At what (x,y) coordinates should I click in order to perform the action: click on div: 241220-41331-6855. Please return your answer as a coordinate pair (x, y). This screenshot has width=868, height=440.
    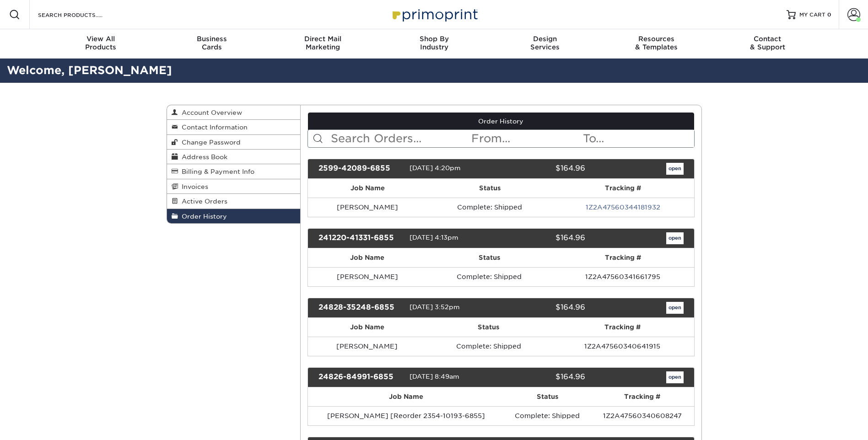
    Looking at the image, I should click on (361, 238).